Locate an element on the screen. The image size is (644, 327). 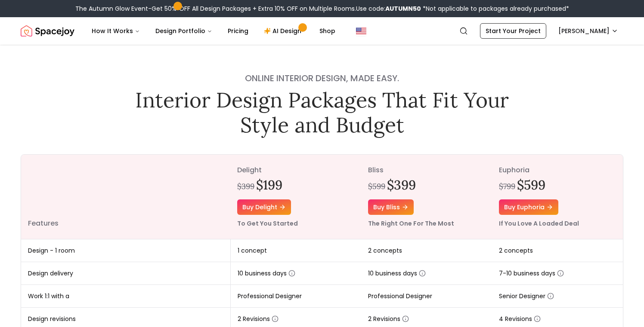
span: 7-10 business days is located at coordinates (531, 274).